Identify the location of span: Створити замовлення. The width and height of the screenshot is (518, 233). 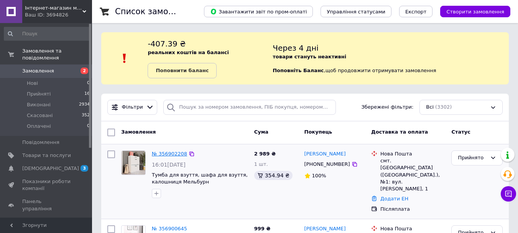
(475, 12).